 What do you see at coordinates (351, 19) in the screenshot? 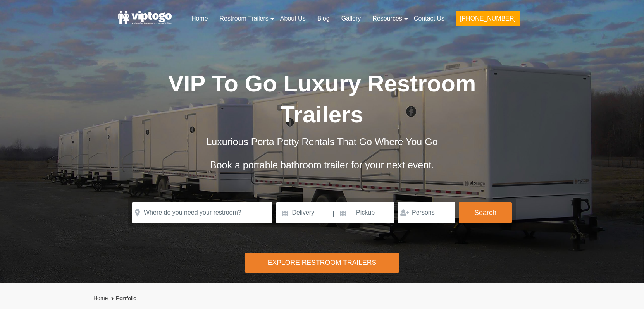
I see `a: Gallery` at bounding box center [351, 19].